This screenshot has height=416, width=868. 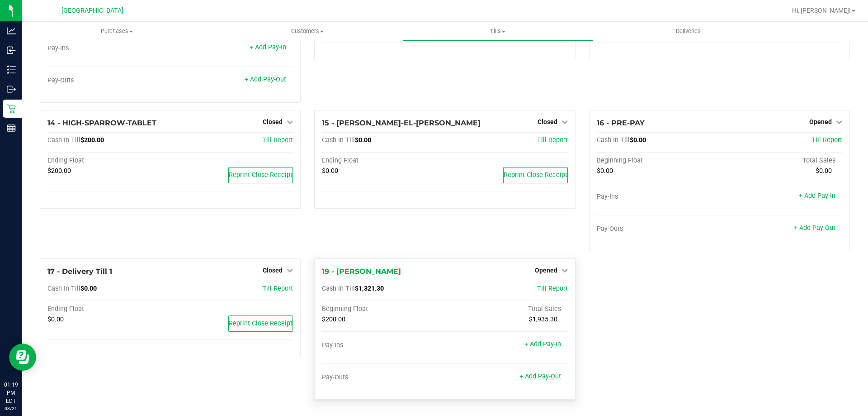 I want to click on span: Tills, so click(x=497, y=31).